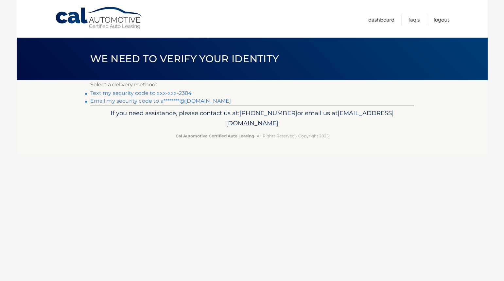  Describe the element at coordinates (185, 59) in the screenshot. I see `span: We need to verify your identity` at that location.